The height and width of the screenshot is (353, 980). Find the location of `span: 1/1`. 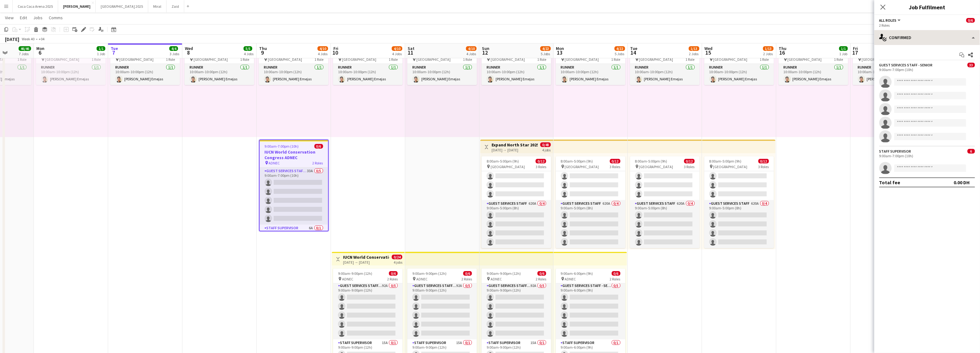

span: 1/1 is located at coordinates (843, 49).